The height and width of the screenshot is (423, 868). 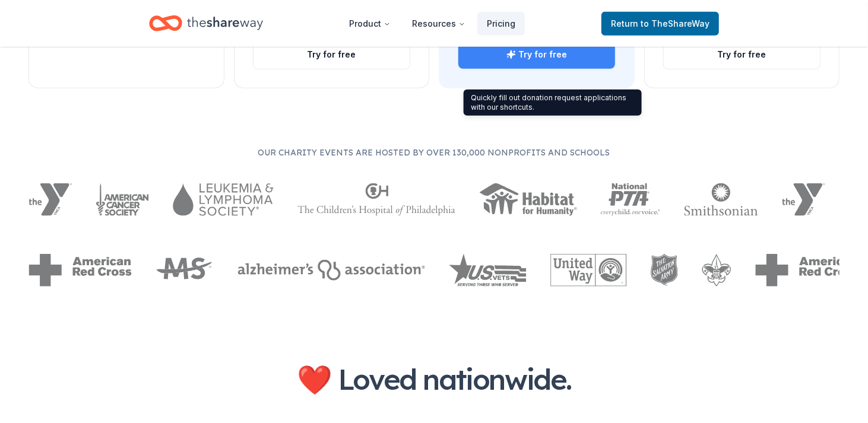 What do you see at coordinates (185, 270) in the screenshot?
I see `img: MS` at bounding box center [185, 270].